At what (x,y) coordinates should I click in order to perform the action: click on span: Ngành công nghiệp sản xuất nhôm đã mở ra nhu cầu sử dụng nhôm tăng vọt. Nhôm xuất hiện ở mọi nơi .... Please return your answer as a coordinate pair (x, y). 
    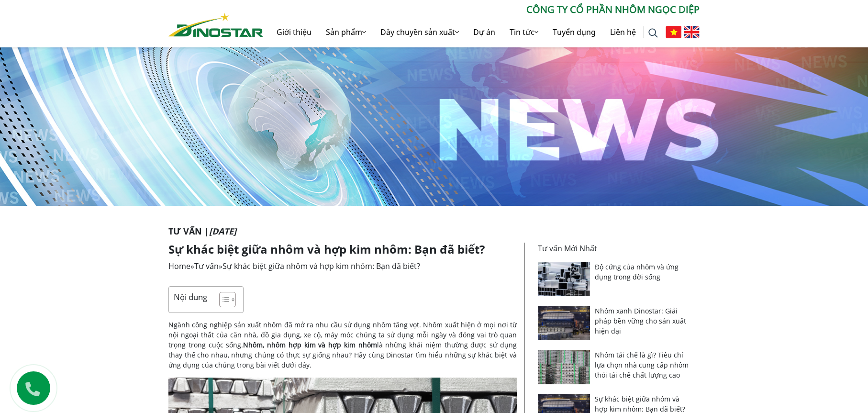
    Looking at the image, I should click on (343, 335).